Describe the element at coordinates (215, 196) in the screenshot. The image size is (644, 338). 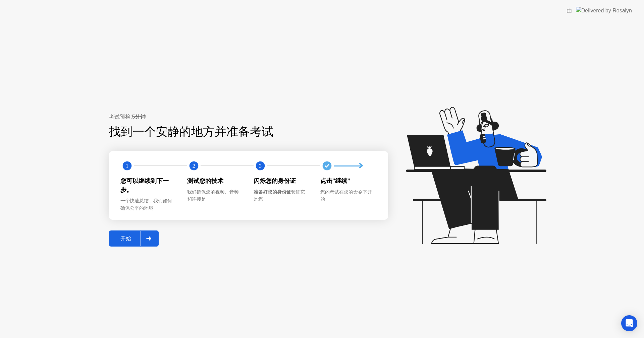
I see `div: 我们确保您的视频、音频和连接是` at that location.